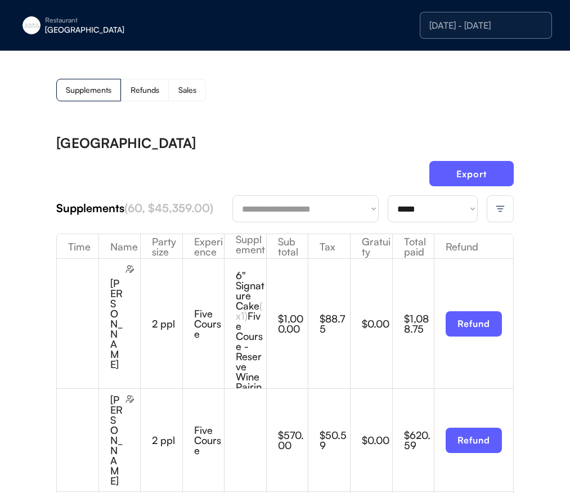 The width and height of the screenshot is (570, 493). What do you see at coordinates (329, 247) in the screenshot?
I see `div: Tax` at bounding box center [329, 247].